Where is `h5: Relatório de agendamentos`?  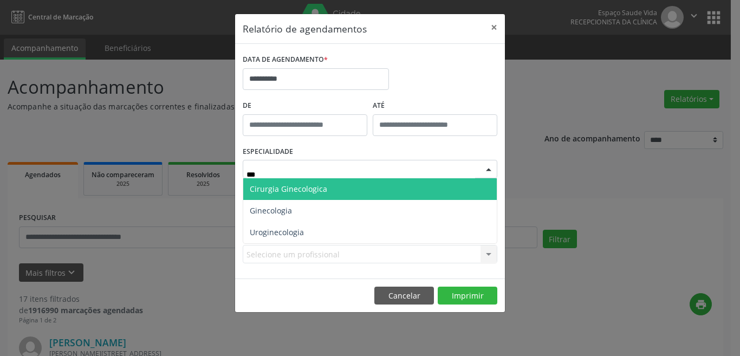
h5: Relatório de agendamentos is located at coordinates (304, 29).